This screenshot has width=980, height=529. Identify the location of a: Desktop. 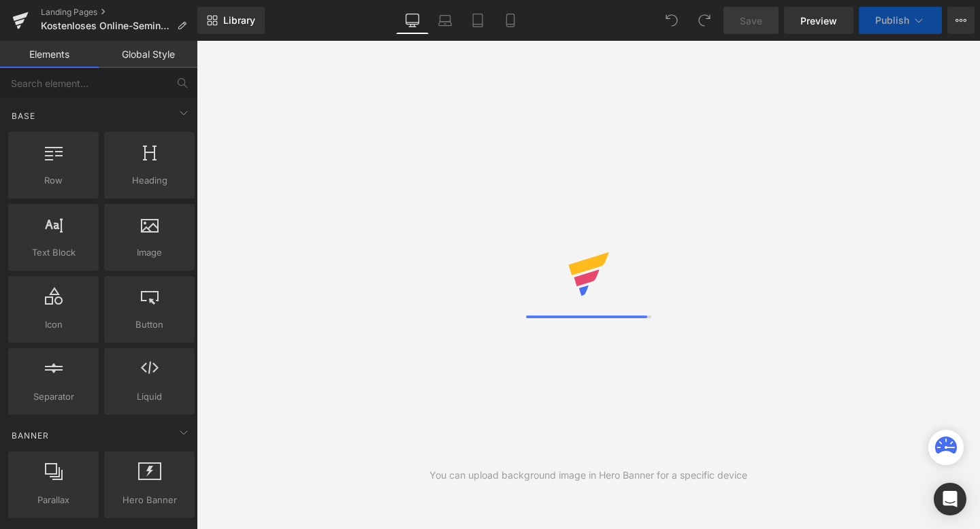
(412, 21).